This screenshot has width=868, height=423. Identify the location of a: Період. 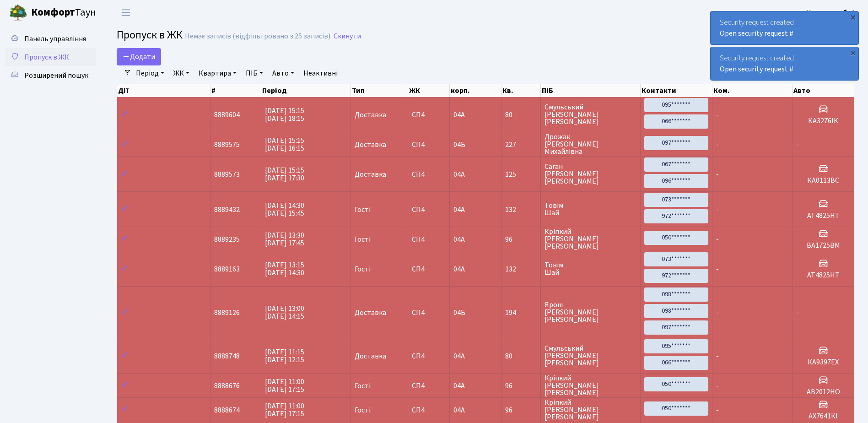
(150, 73).